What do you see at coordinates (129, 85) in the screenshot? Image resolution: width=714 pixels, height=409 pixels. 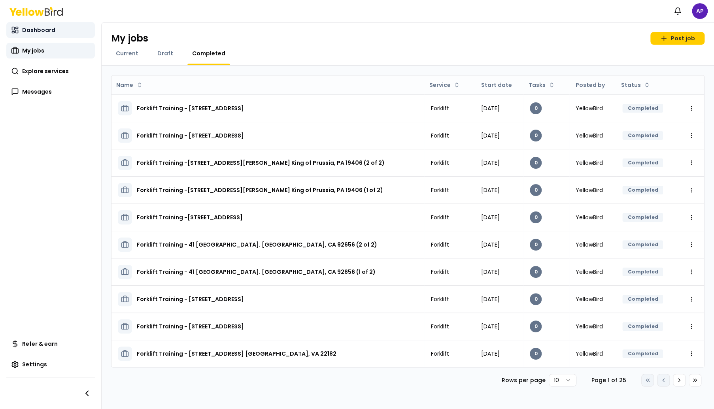 I see `button: Name` at bounding box center [129, 85].